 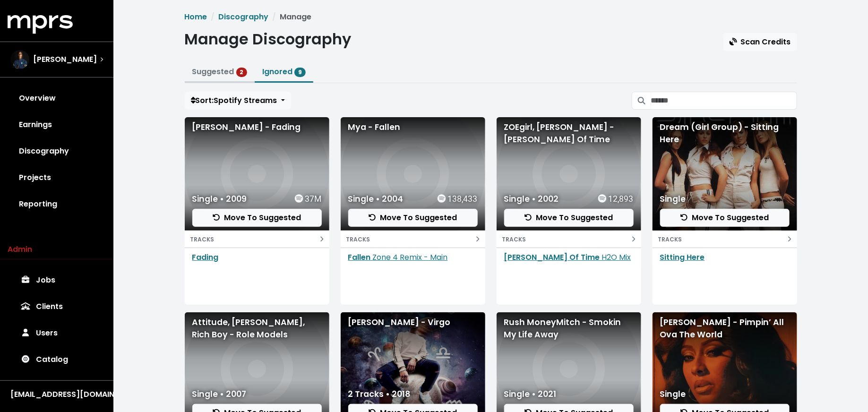 What do you see at coordinates (532, 199) in the screenshot?
I see `div: Single • 2002` at bounding box center [532, 199].